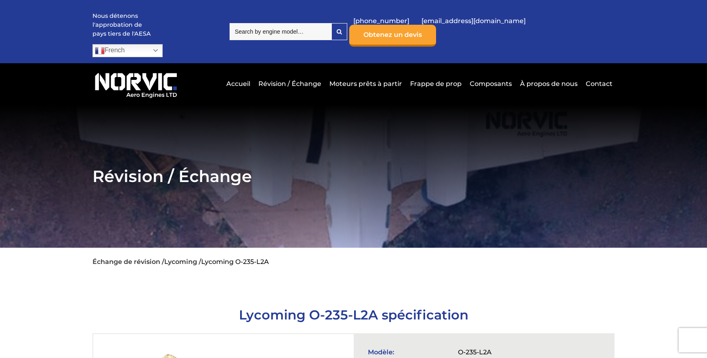  What do you see at coordinates (128, 262) in the screenshot?
I see `a: Échange de révision /` at bounding box center [128, 262].